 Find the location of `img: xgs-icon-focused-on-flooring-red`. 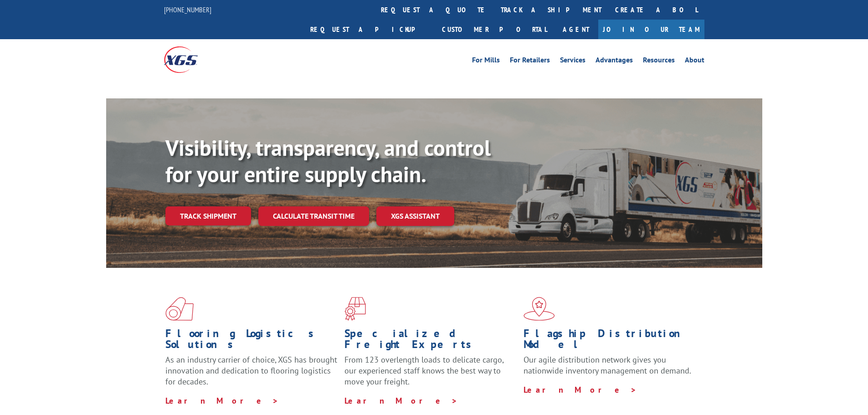

img: xgs-icon-focused-on-flooring-red is located at coordinates (355, 308).